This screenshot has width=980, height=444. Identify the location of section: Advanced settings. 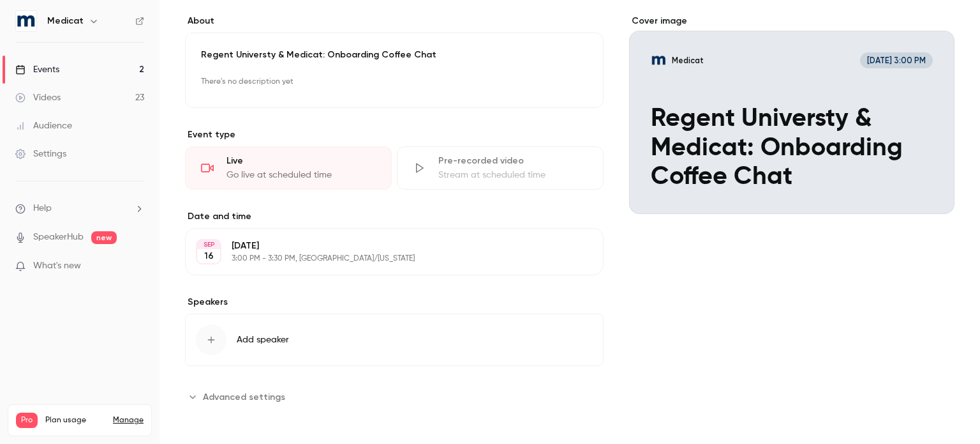
(394, 396).